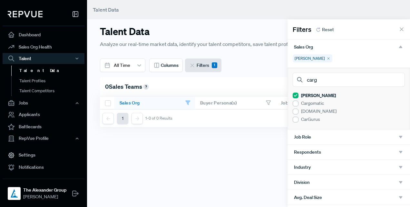  Describe the element at coordinates (307, 152) in the screenshot. I see `span: Respondents` at that location.